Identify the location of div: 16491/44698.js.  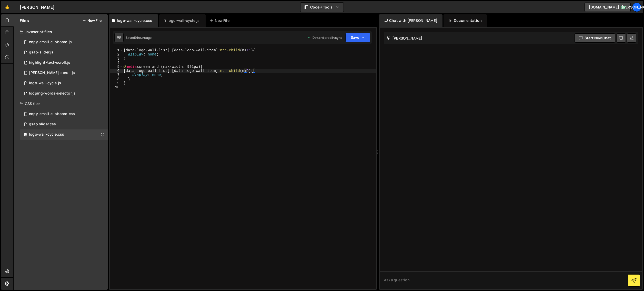
(64, 83).